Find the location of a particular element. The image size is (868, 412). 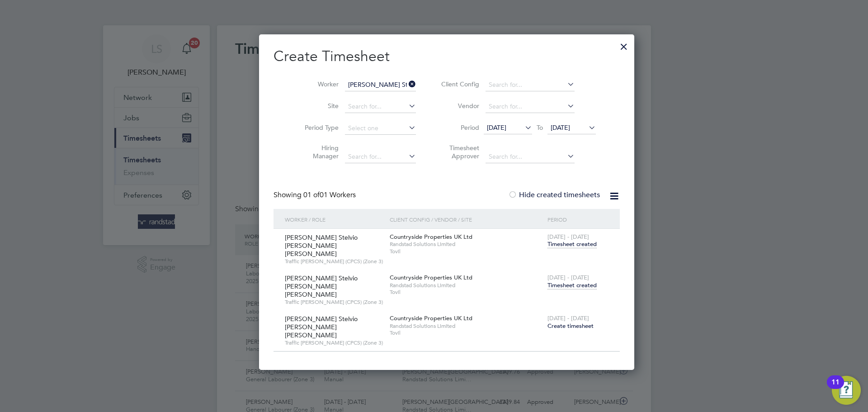

input: Select one is located at coordinates (380, 128).